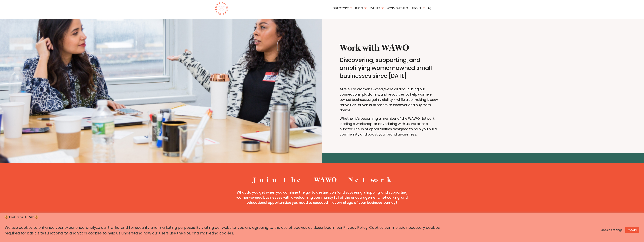 The height and width of the screenshot is (242, 644). What do you see at coordinates (221, 9) in the screenshot?
I see `img: logo` at bounding box center [221, 9].